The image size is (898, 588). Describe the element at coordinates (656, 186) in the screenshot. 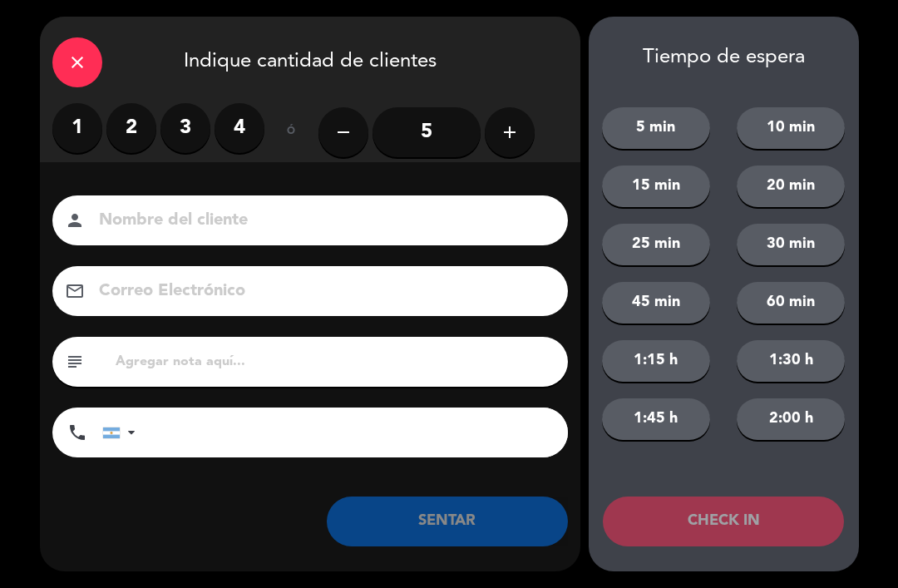

I see `button: 15 min` at that location.